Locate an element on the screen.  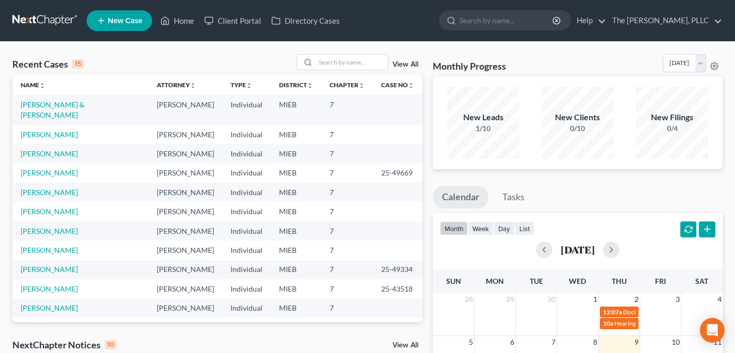
a: Help is located at coordinates (588, 21).